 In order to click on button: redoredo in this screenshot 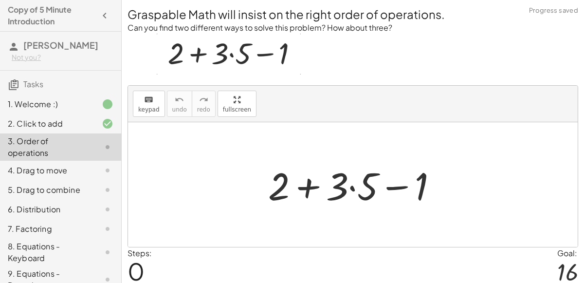, I will do `click(203, 104)`.